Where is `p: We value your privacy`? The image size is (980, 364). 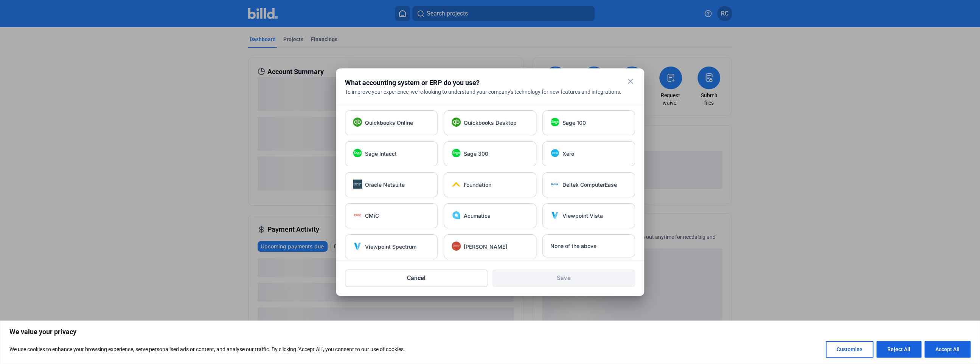 p: We value your privacy is located at coordinates (490, 332).